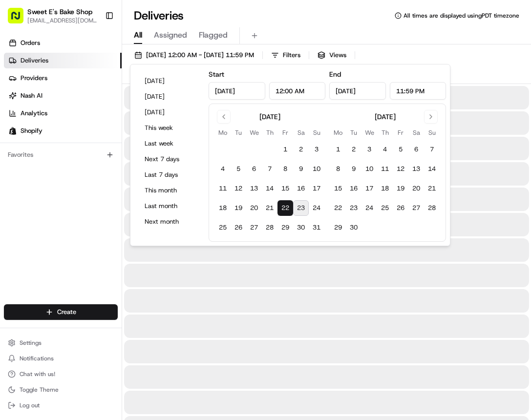 The height and width of the screenshot is (420, 531). Describe the element at coordinates (223, 228) in the screenshot. I see `button: 25` at that location.